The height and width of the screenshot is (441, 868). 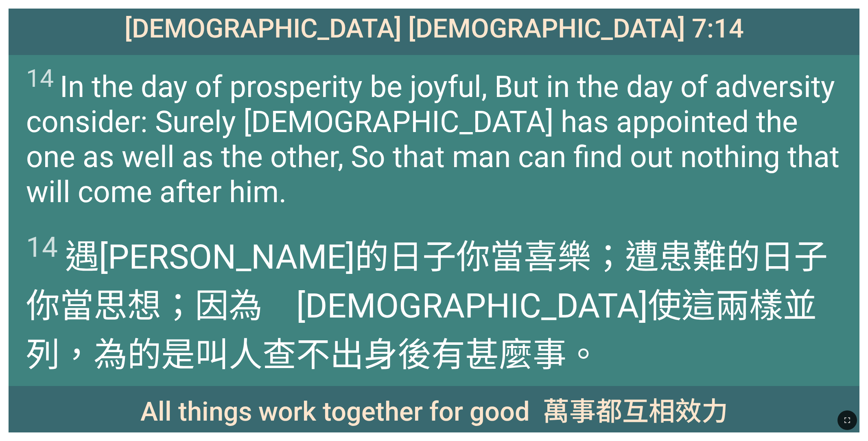 I want to click on wh5980: ，為的是, so click(x=331, y=355).